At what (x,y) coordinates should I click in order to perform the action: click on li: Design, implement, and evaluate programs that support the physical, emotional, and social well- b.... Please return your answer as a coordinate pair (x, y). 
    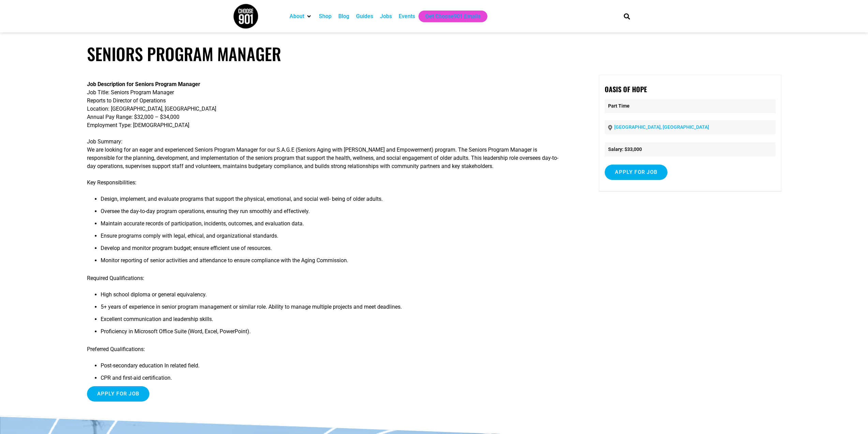
    Looking at the image, I should click on (333, 201).